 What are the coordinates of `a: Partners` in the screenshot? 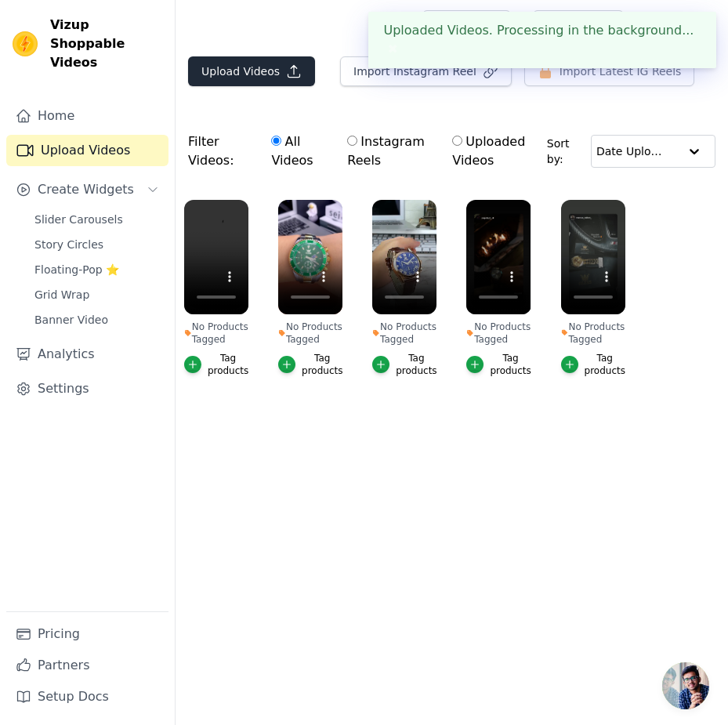 It's located at (87, 666).